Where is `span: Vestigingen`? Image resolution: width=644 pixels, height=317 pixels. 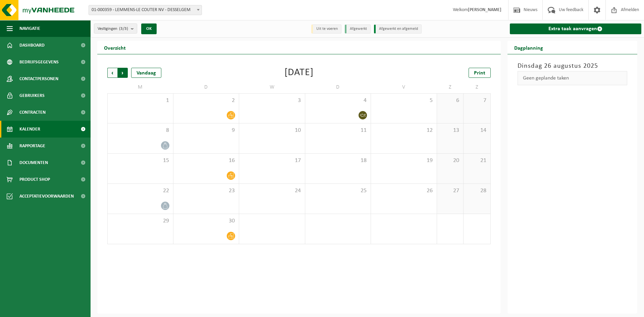 span: Vestigingen is located at coordinates (113, 29).